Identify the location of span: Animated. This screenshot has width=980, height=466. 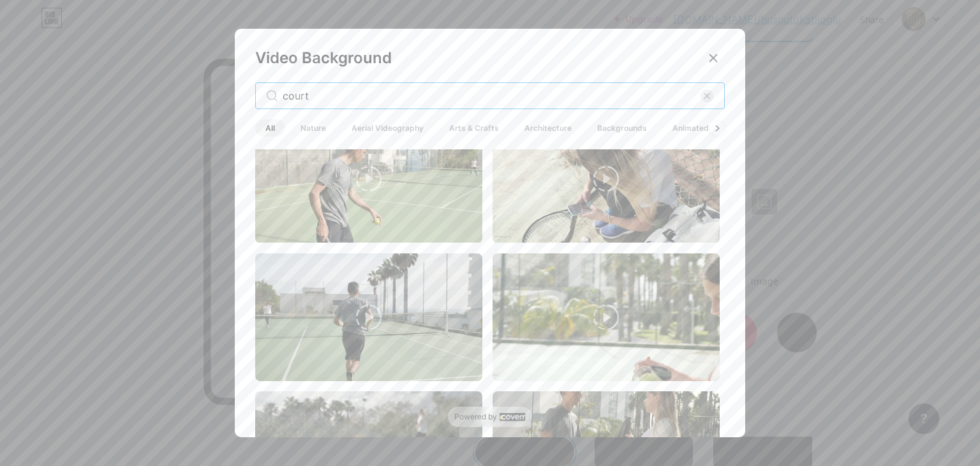
(691, 128).